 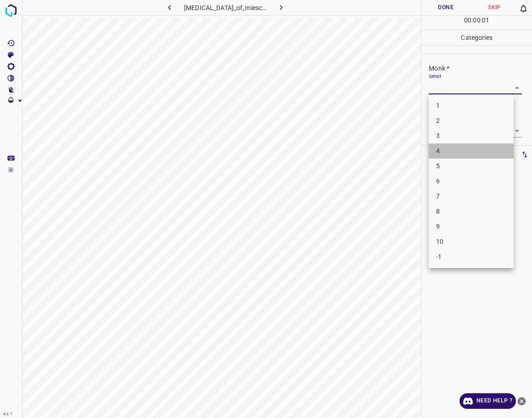 What do you see at coordinates (471, 120) in the screenshot?
I see `li: 2` at bounding box center [471, 120].